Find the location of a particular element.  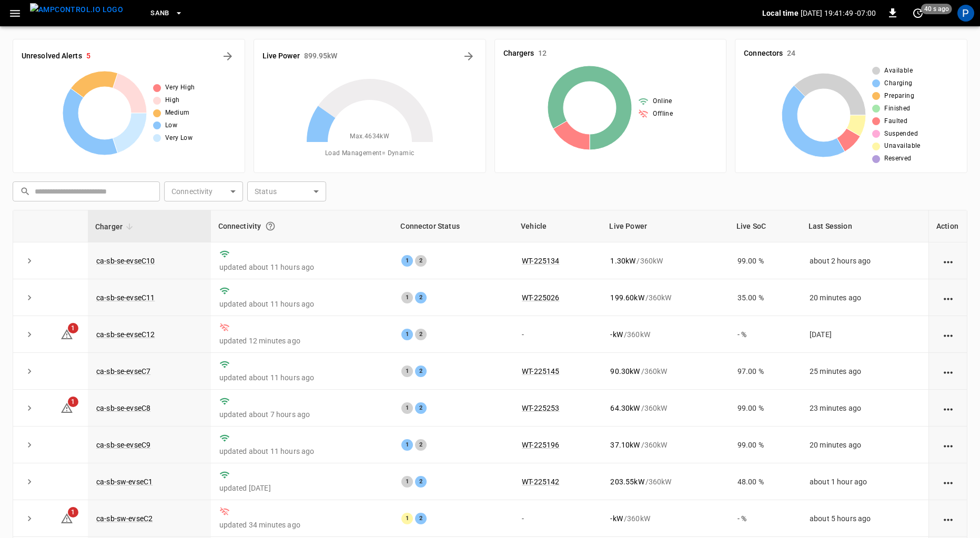

p: 90.30 kW is located at coordinates (625, 371).